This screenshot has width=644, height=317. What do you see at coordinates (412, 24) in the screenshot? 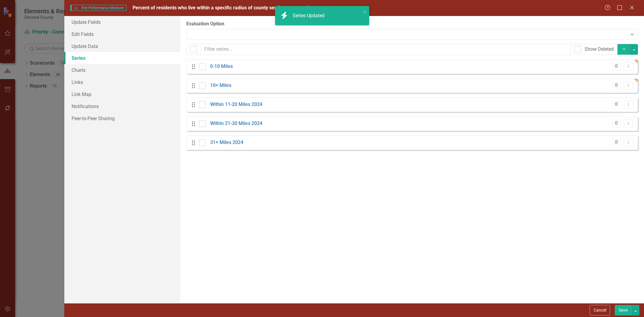
I see `label: Evaluation Option` at bounding box center [412, 24].